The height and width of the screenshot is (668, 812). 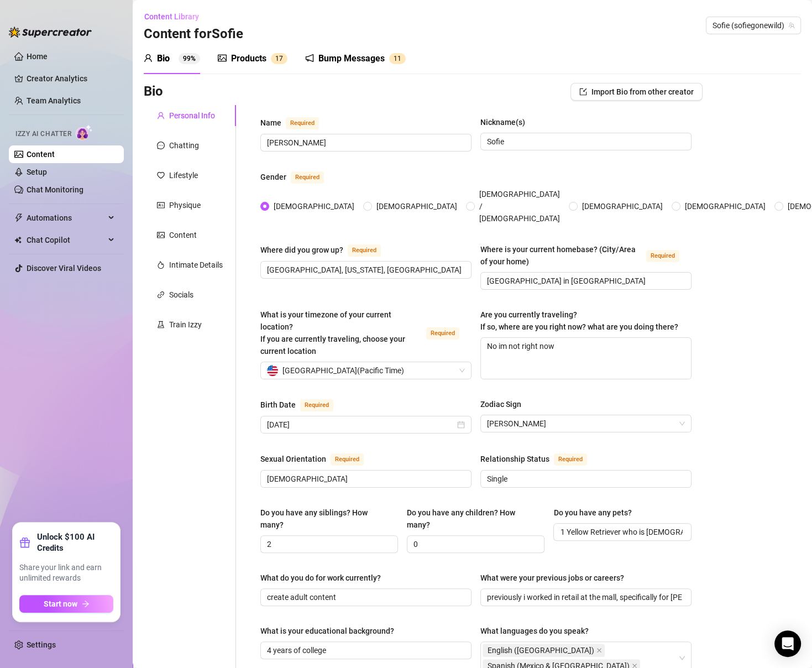 I want to click on span: heart, so click(x=161, y=175).